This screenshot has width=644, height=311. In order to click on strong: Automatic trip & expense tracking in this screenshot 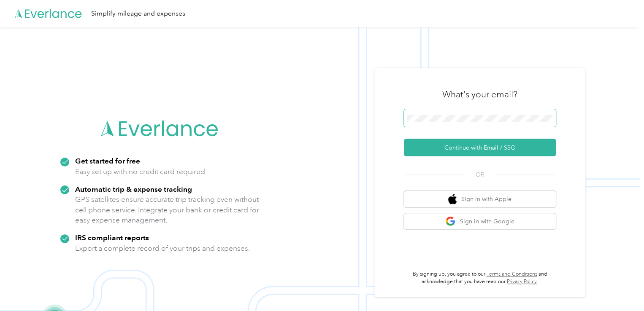, I will do `click(133, 189)`.